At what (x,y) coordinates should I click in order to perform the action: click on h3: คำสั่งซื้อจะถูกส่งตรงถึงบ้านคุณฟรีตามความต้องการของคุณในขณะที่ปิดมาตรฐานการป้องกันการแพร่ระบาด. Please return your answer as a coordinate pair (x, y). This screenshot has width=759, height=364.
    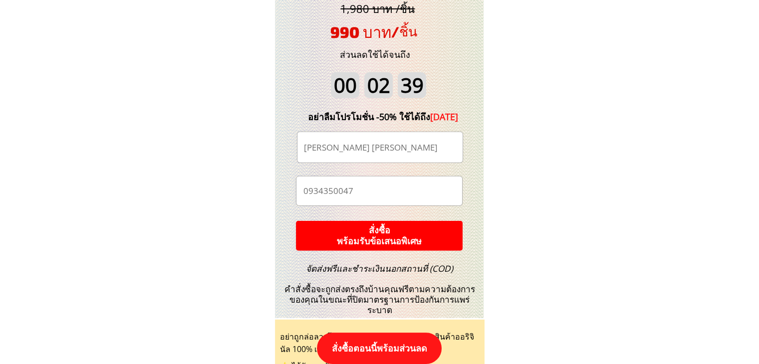
    Looking at the image, I should click on (380, 290).